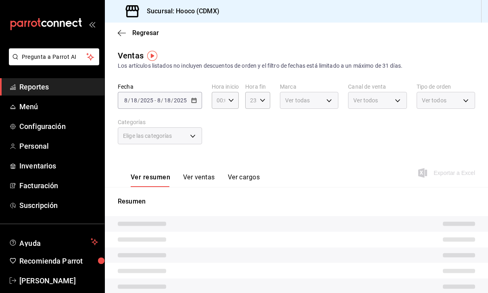  Describe the element at coordinates (152, 56) in the screenshot. I see `img: Tooltip marker` at that location.